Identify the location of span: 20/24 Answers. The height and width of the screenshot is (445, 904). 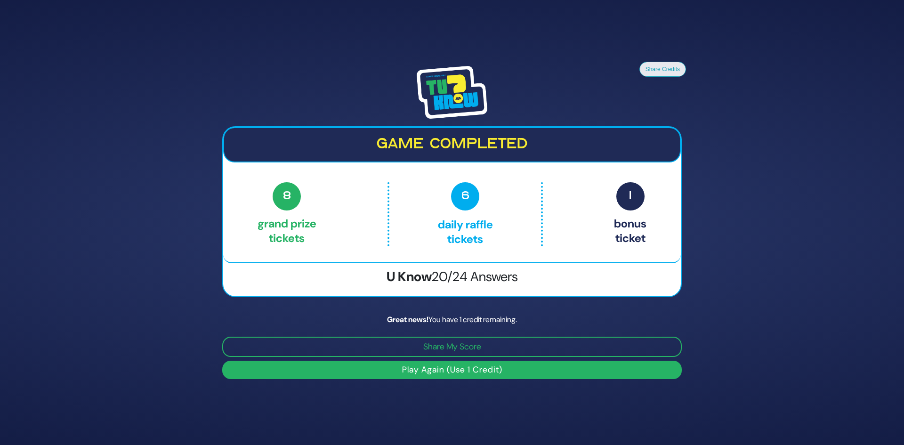
(475, 276).